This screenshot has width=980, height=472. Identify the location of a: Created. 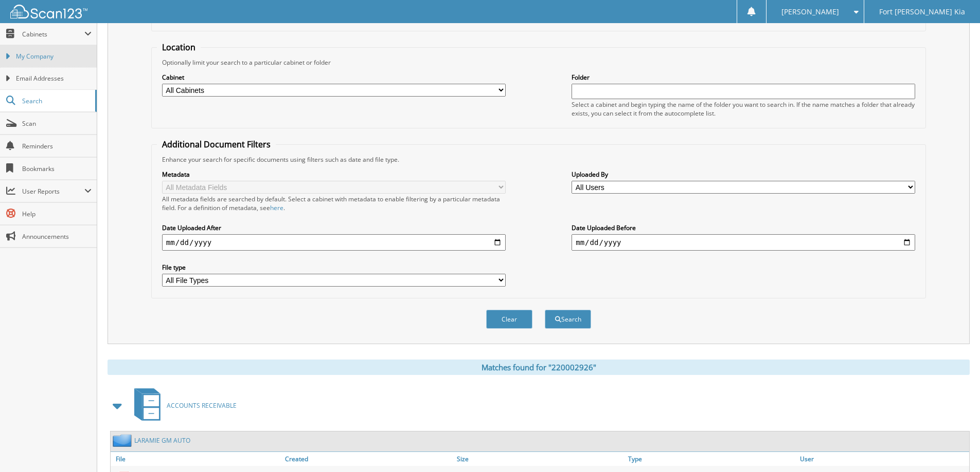
(368, 459).